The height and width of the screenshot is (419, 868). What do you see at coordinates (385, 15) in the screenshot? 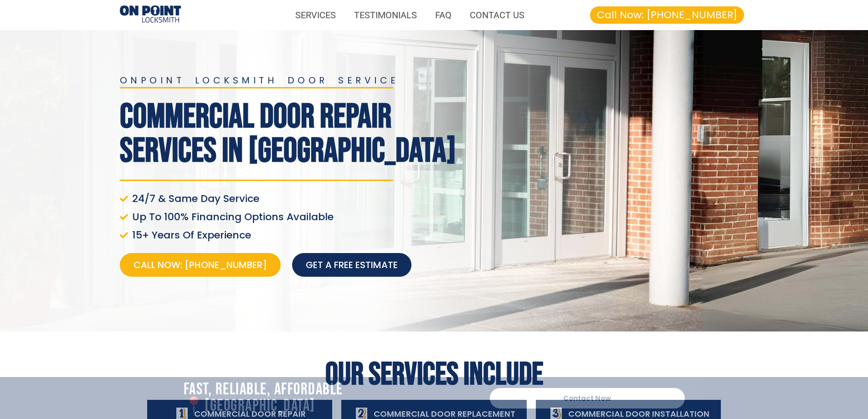
I see `a: TESTIMONIALS` at bounding box center [385, 15].